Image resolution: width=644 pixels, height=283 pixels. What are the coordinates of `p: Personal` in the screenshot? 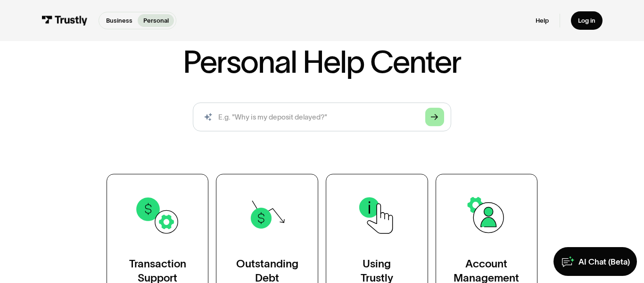 It's located at (156, 21).